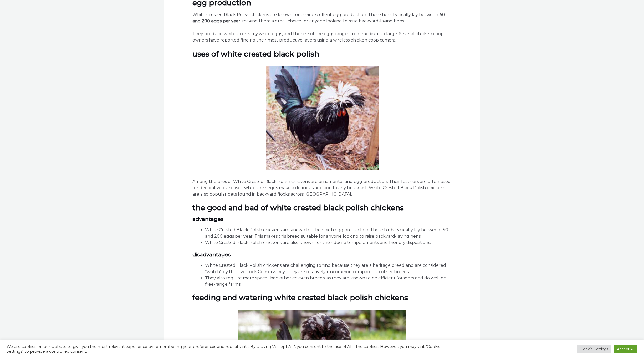  I want to click on p: White Crested Black Polish chickens are known for their excellent egg production. These hens typi..., so click(322, 18).